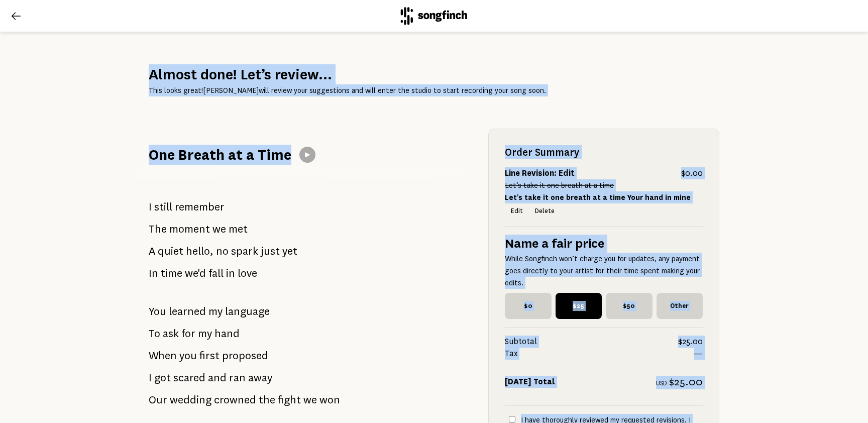 Image resolution: width=868 pixels, height=423 pixels. What do you see at coordinates (260, 378) in the screenshot?
I see `span: away` at bounding box center [260, 378].